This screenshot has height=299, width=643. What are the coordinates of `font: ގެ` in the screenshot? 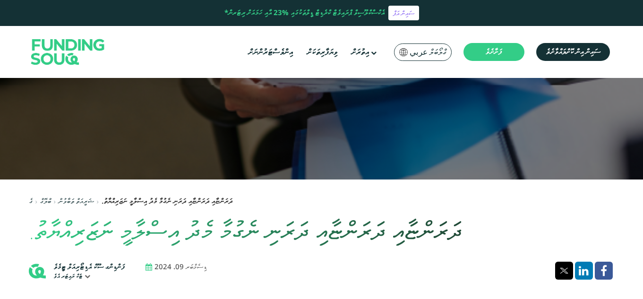 It's located at (31, 201).